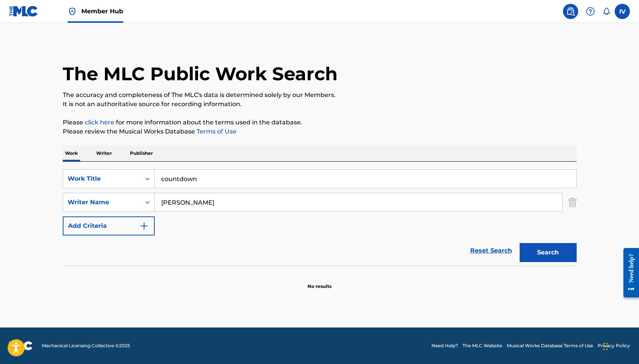 The width and height of the screenshot is (639, 364). What do you see at coordinates (23, 11) in the screenshot?
I see `img: MLC Logo` at bounding box center [23, 11].